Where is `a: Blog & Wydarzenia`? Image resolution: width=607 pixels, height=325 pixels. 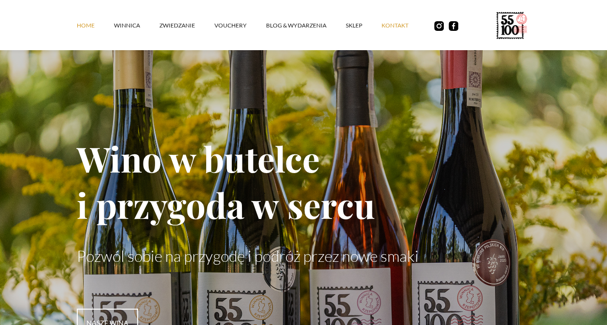
a: Blog & Wydarzenia is located at coordinates (306, 26).